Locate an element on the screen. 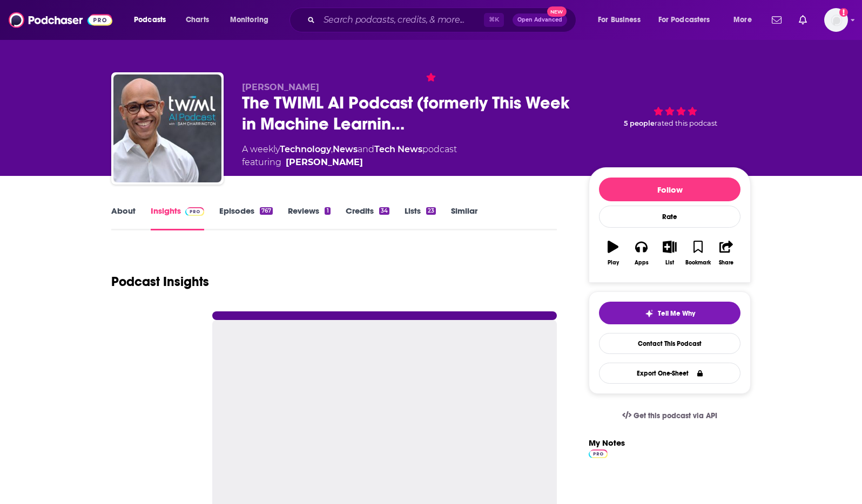 This screenshot has width=862, height=504. a: Contact This Podcast is located at coordinates (670, 344).